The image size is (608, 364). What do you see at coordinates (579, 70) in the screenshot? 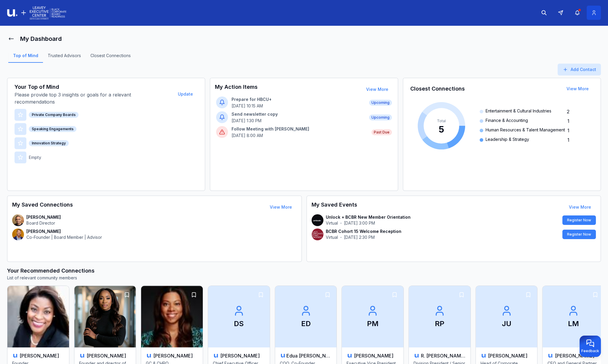
I see `button: Add Contact` at bounding box center [579, 70].